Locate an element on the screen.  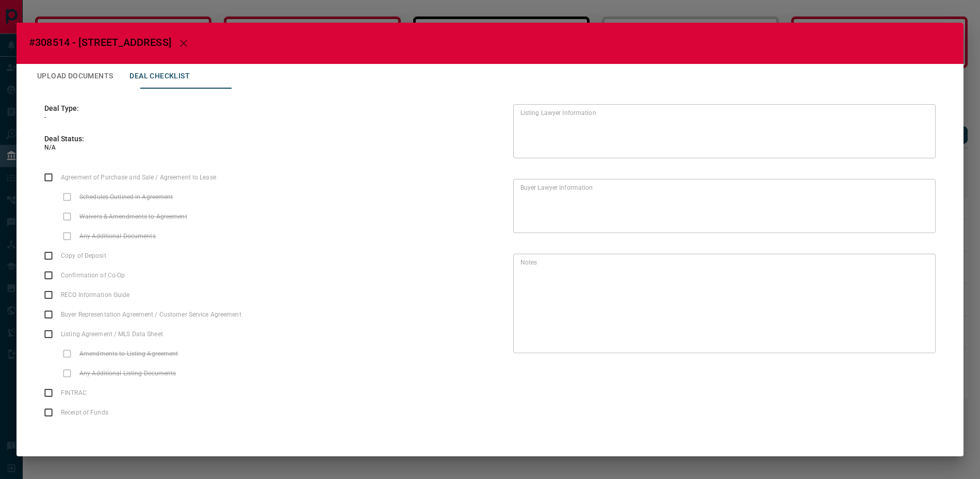
span: Receipt of Funds is located at coordinates (85, 413).